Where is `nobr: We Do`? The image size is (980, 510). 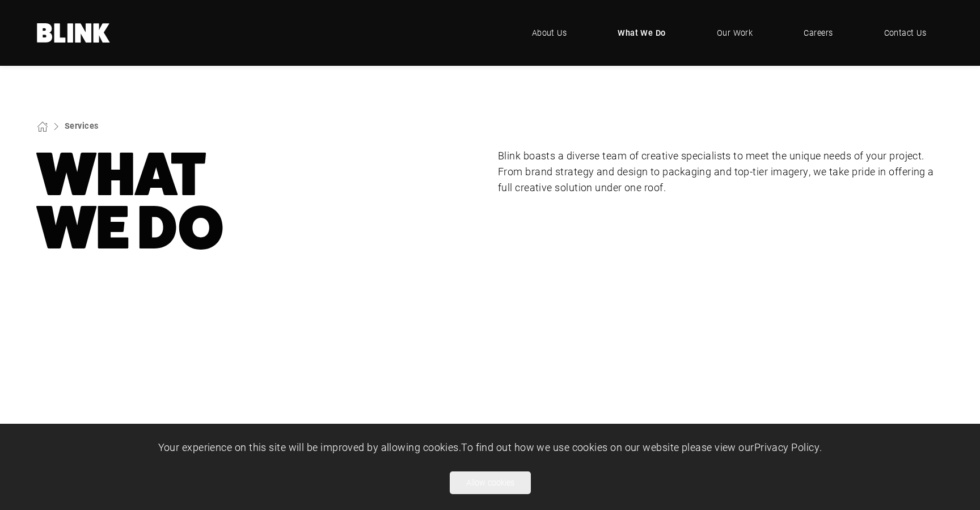
nobr: We Do is located at coordinates (130, 227).